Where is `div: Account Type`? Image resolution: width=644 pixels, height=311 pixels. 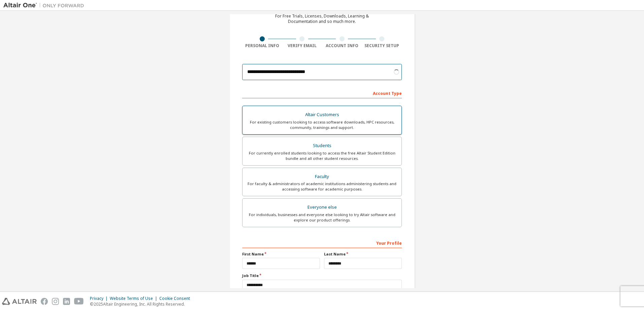
div: Account Type is located at coordinates (322, 93).